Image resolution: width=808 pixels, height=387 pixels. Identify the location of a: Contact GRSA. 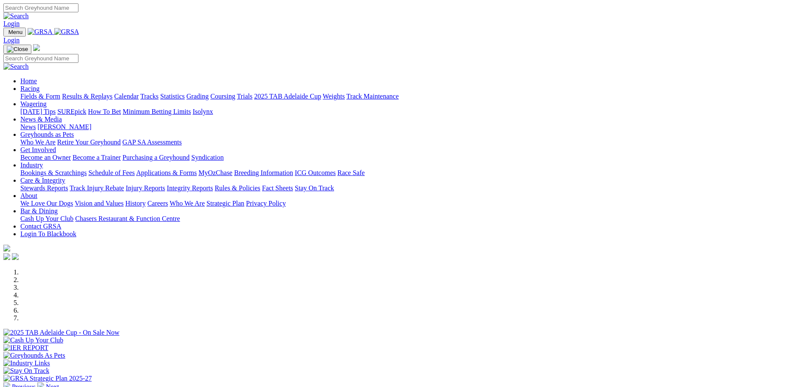
(41, 226).